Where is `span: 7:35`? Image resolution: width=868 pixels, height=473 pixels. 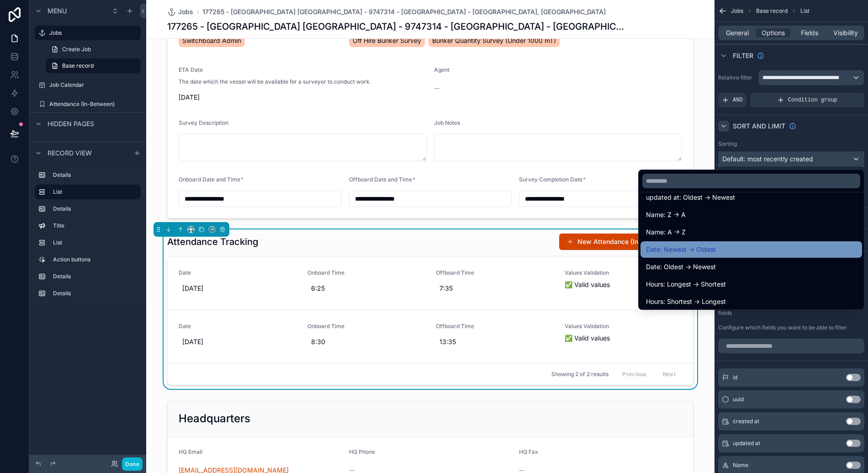
span: 7:35 is located at coordinates (495, 289).